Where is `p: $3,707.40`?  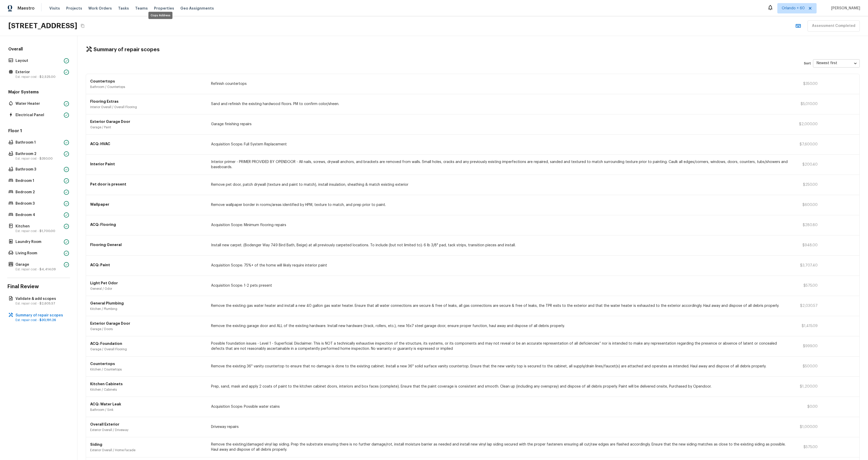
p: $3,707.40 is located at coordinates (806, 265).